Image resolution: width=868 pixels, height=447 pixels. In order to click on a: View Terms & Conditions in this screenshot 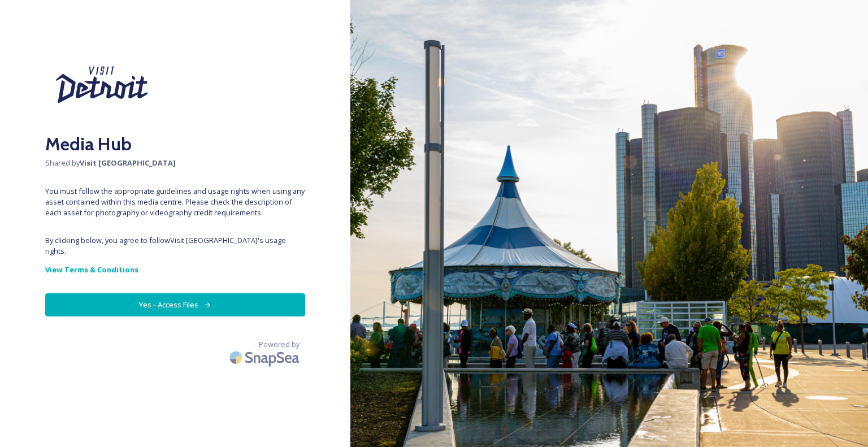, I will do `click(175, 269)`.